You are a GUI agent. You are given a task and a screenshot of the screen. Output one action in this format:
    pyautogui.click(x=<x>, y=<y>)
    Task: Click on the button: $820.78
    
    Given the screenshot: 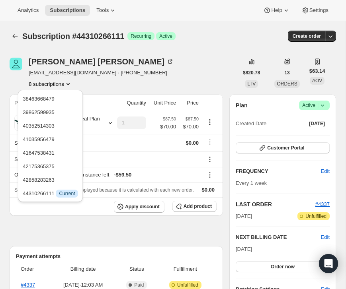 What is the action you would take?
    pyautogui.click(x=251, y=73)
    